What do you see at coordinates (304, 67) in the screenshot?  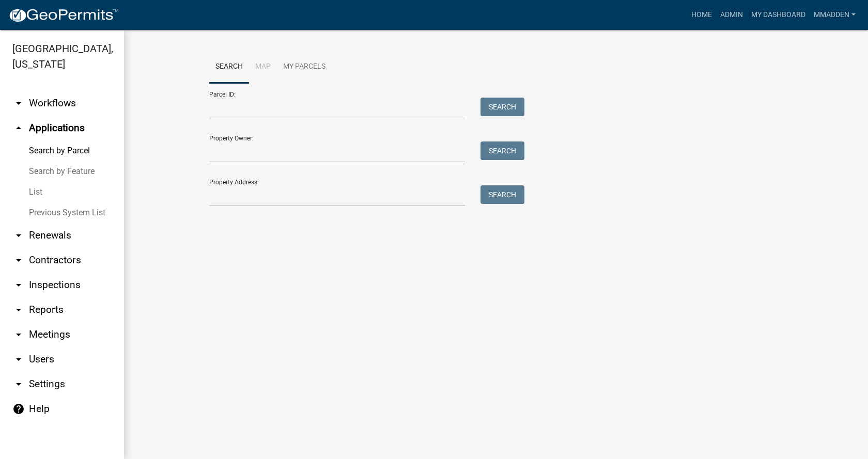 I see `a: My Parcels` at bounding box center [304, 67].